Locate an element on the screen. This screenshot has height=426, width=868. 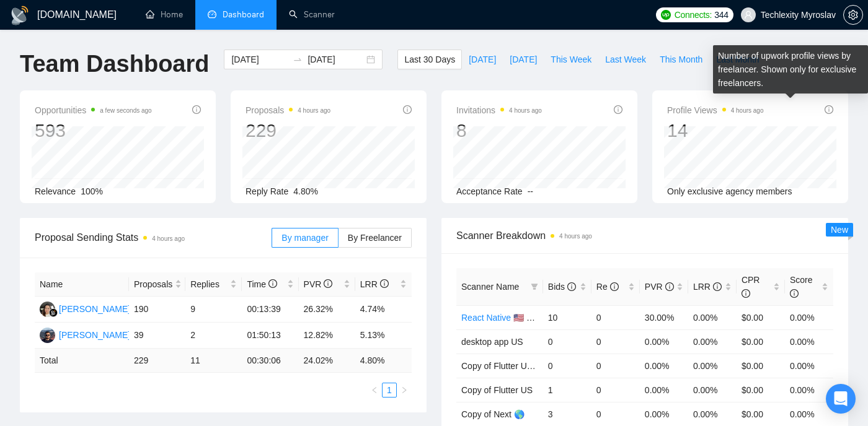
span: 344 is located at coordinates (721, 15).